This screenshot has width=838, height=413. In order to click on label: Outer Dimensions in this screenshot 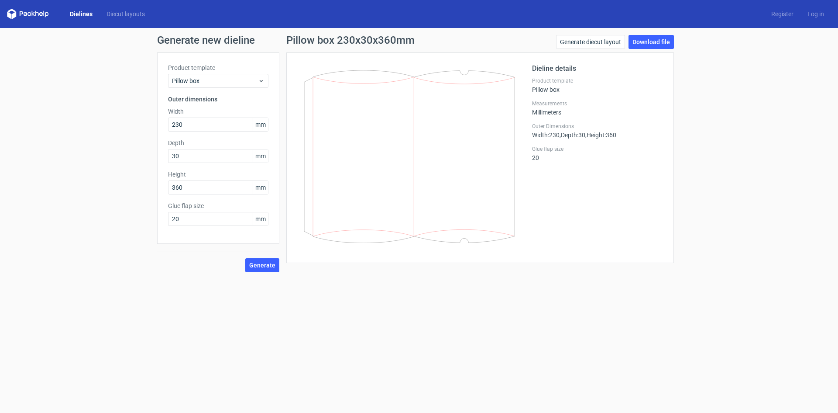, I will do `click(598, 126)`.